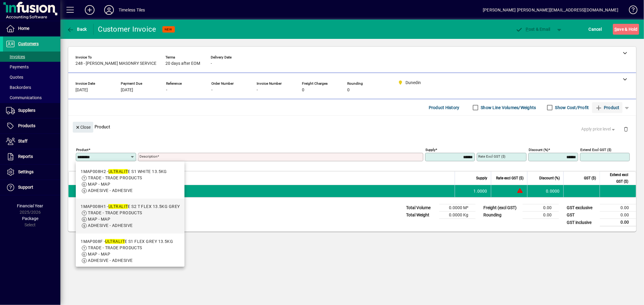  What do you see at coordinates (32, 97) in the screenshot?
I see `a: Communications` at bounding box center [32, 97].